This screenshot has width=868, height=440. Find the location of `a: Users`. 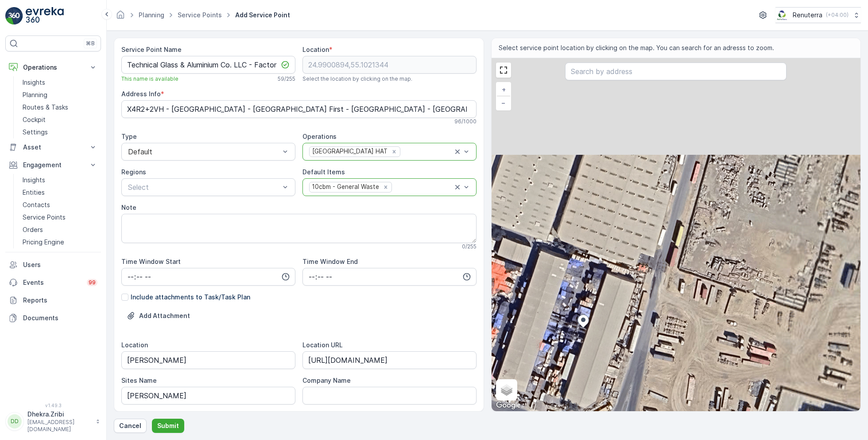

a: Users is located at coordinates (53, 265).